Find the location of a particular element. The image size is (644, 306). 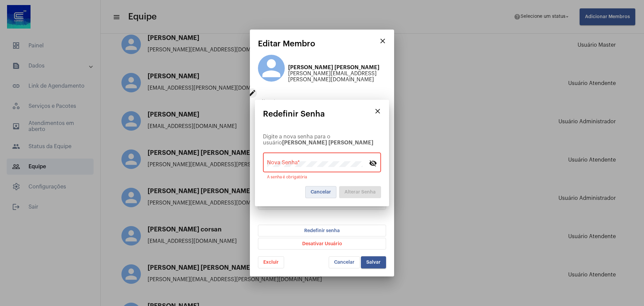

mat-icon: edit is located at coordinates (252, 93).